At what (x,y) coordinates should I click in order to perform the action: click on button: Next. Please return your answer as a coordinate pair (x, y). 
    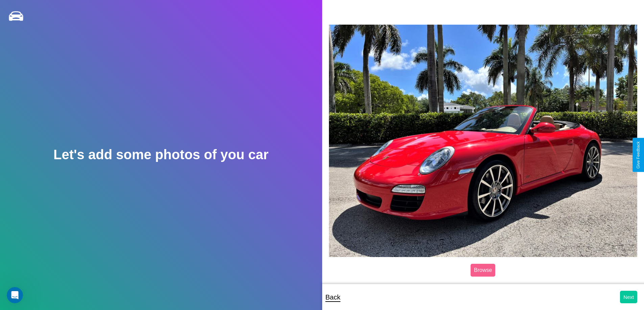
    Looking at the image, I should click on (628, 297).